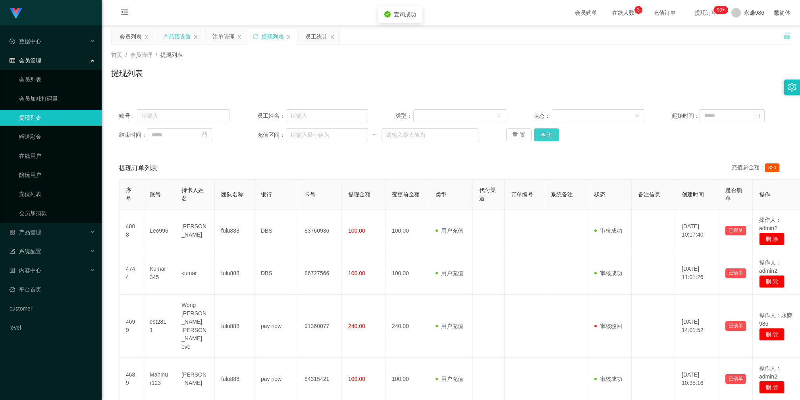 The height and width of the screenshot is (400, 800). Describe the element at coordinates (665, 13) in the screenshot. I see `span: 充值订单` at that location.